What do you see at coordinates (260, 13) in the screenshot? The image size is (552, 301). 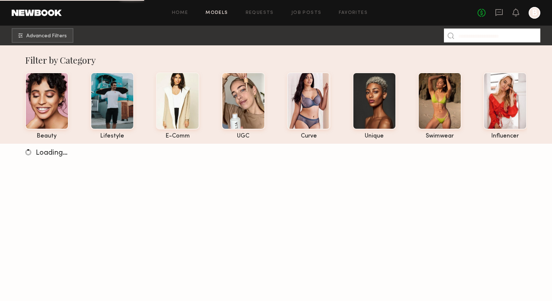 I see `a: Requests` at bounding box center [260, 13].